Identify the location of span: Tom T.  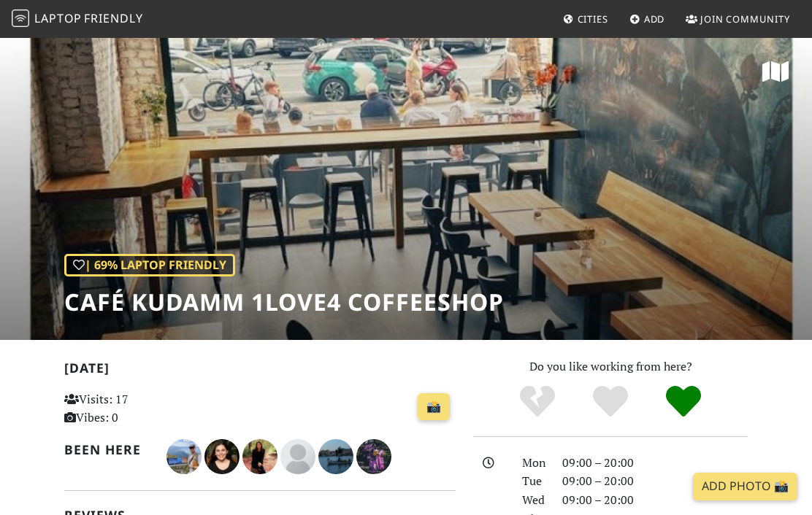
(185, 455).